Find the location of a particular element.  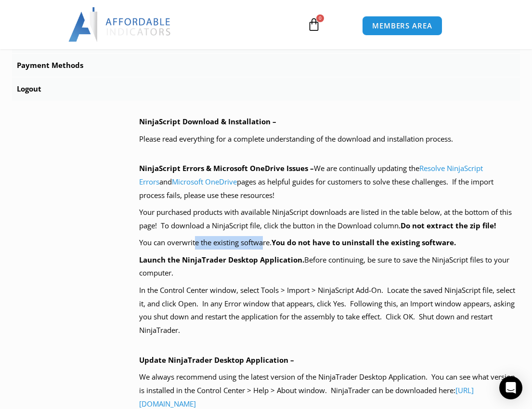

b: Update NinjaTrader Desktop Application – is located at coordinates (217, 360).